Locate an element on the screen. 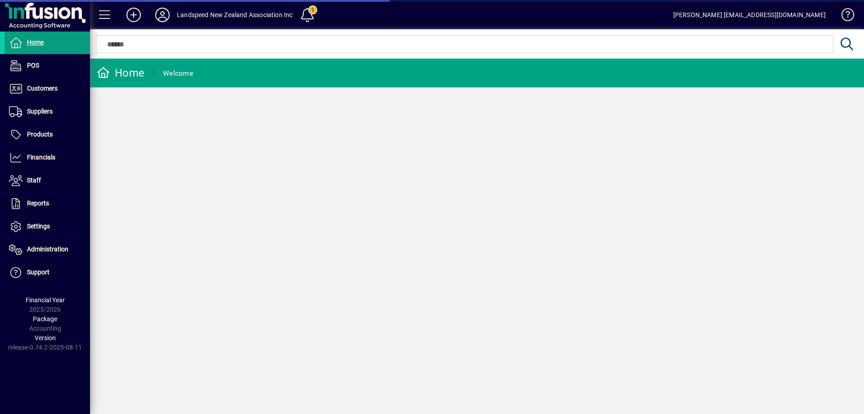 The height and width of the screenshot is (414, 864). span: POS is located at coordinates (33, 65).